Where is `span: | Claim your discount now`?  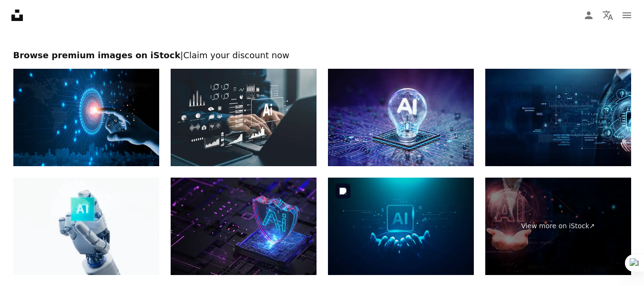
span: | Claim your discount now is located at coordinates (235, 55).